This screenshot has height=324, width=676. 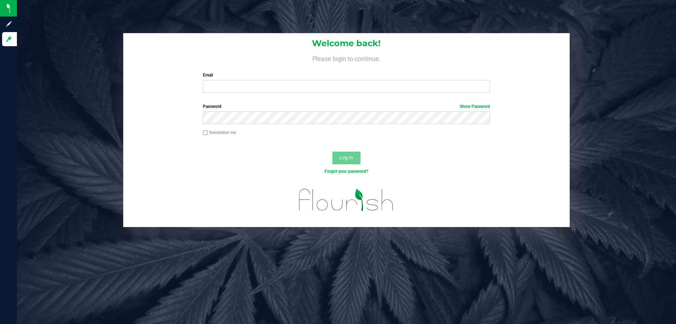 What do you see at coordinates (475, 106) in the screenshot?
I see `a: Show Password` at bounding box center [475, 106].